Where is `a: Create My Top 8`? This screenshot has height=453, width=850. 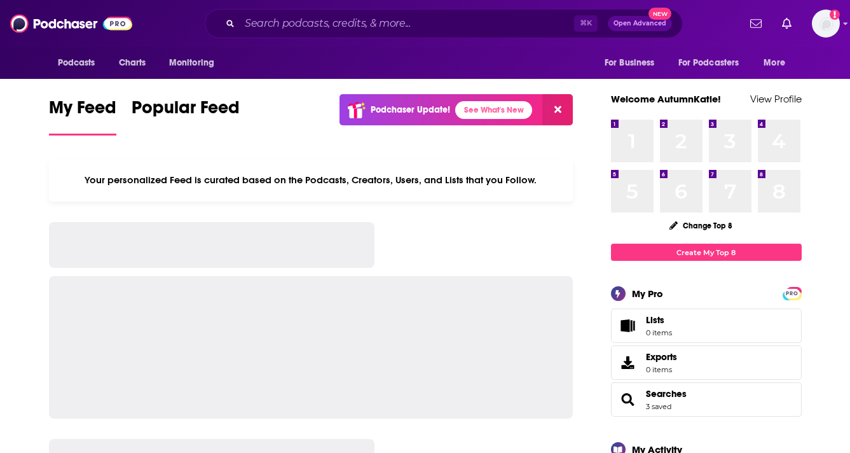 a: Create My Top 8 is located at coordinates (706, 252).